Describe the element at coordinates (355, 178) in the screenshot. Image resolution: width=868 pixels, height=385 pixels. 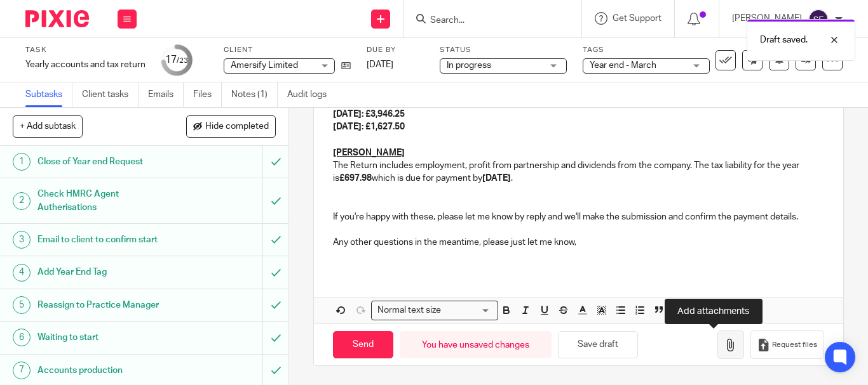
I see `strong: £697.98` at that location.